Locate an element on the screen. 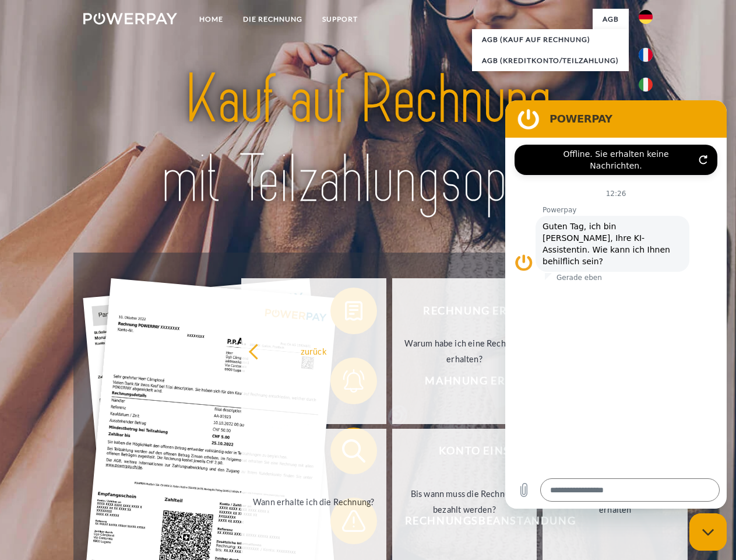  button: Datei hochladen is located at coordinates (19, 389).